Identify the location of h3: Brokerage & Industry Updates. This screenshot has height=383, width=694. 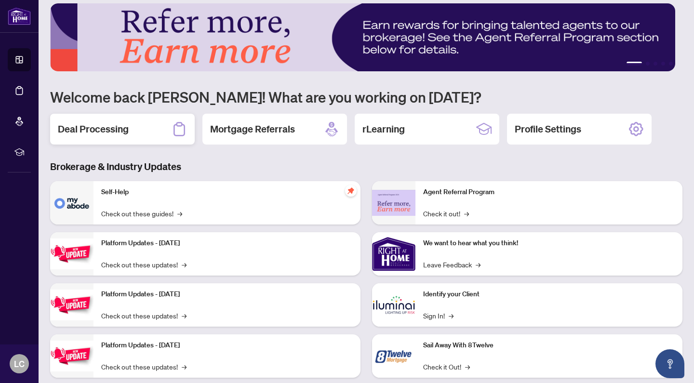
(366, 167).